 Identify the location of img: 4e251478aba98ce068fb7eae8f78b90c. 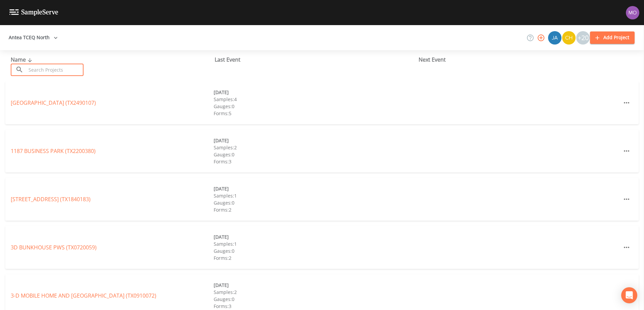
(632, 13).